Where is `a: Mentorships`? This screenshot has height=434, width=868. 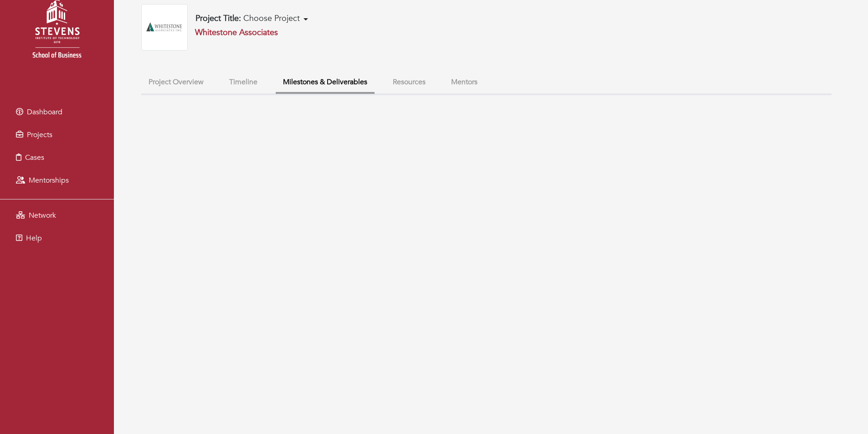
a: Mentorships is located at coordinates (57, 180).